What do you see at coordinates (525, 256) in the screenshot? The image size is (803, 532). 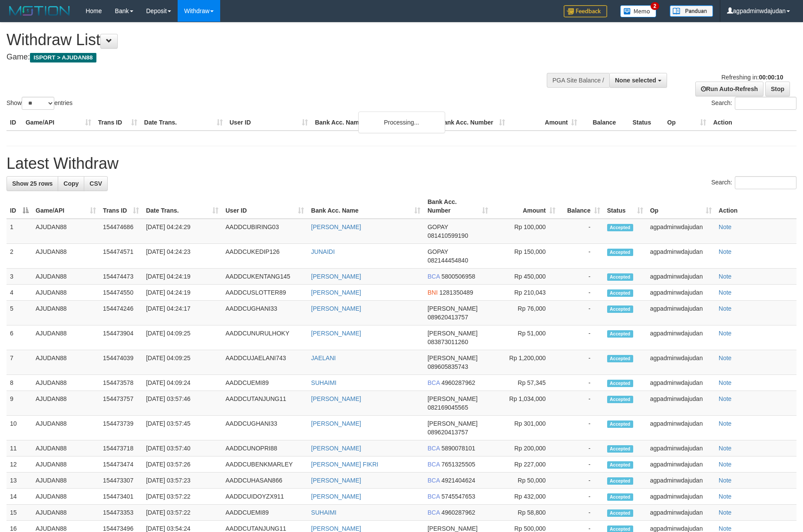 I see `td: Rp 150,000` at bounding box center [525, 256].